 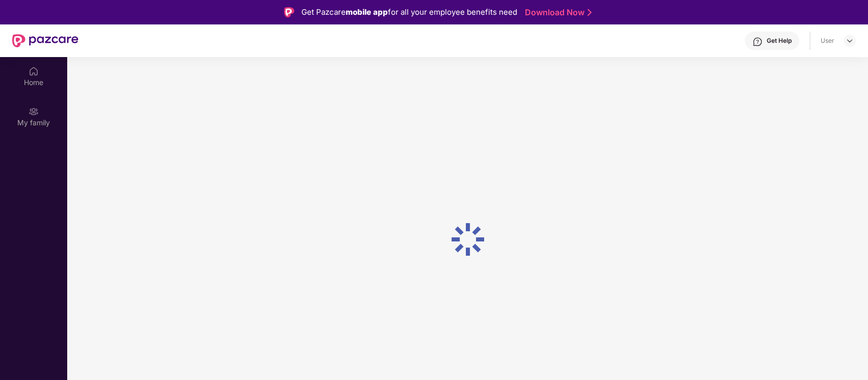 What do you see at coordinates (758, 42) in the screenshot?
I see `img: svg+xml;base64,PHN2ZyBpZD0iSGVscC0zMngzMiIgeG1sbnM9Imh0dHA6Ly93d3cudzMub3JnLzIwMDAvc3ZnIiB3aWR0aD...` at bounding box center [758, 42].